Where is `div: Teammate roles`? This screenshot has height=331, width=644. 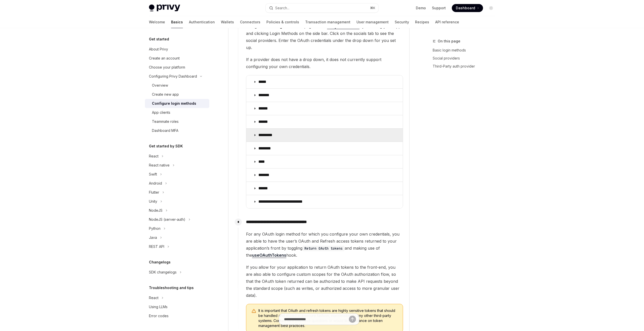
div: Teammate roles is located at coordinates (165, 122).